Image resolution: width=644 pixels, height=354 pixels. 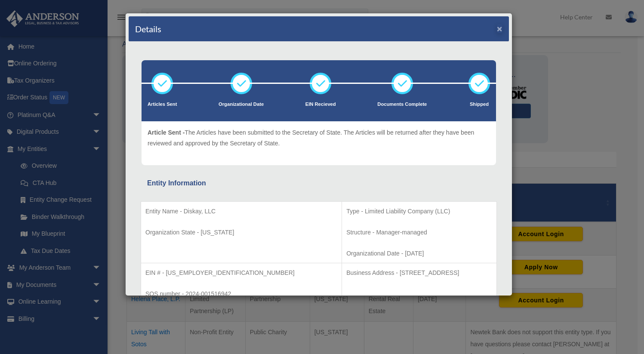 What do you see at coordinates (162, 104) in the screenshot?
I see `p: Articles Sent` at bounding box center [162, 104].